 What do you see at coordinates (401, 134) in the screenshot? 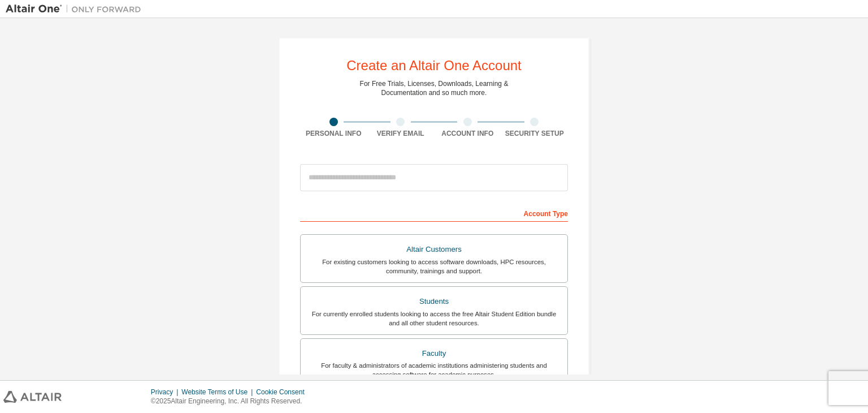
I see `div: Verify Email` at bounding box center [401, 134].